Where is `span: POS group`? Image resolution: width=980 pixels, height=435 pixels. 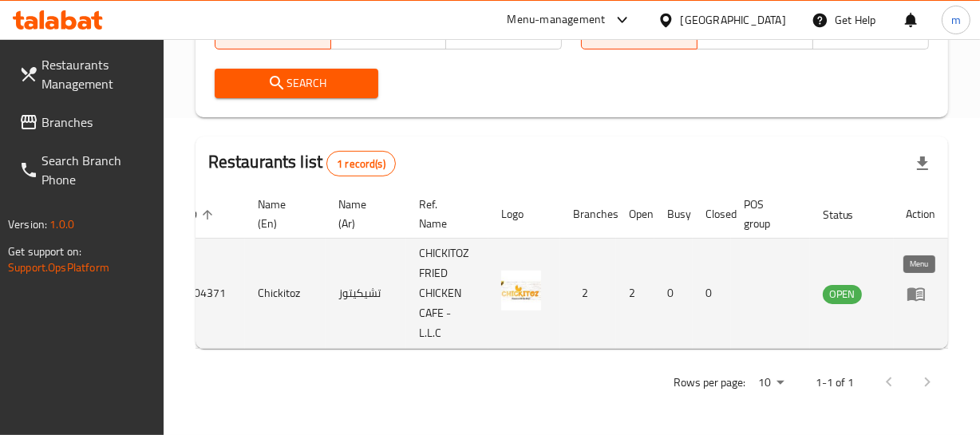 span: POS group is located at coordinates (767, 214).